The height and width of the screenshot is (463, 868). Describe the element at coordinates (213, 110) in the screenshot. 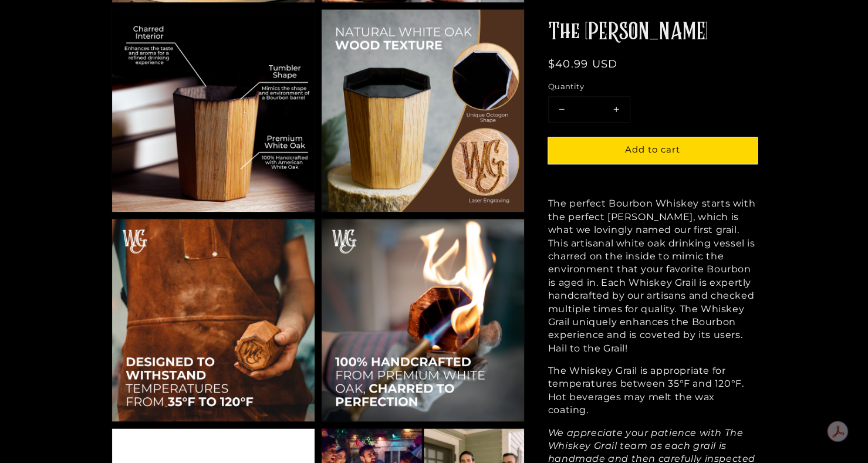

I see `img: Grail Benefits` at that location.